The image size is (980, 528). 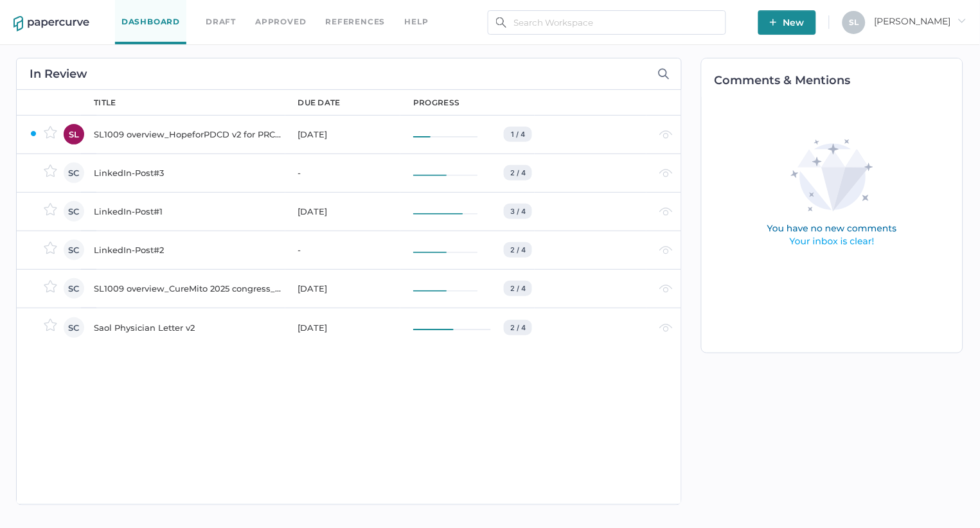 I want to click on a: References, so click(x=355, y=22).